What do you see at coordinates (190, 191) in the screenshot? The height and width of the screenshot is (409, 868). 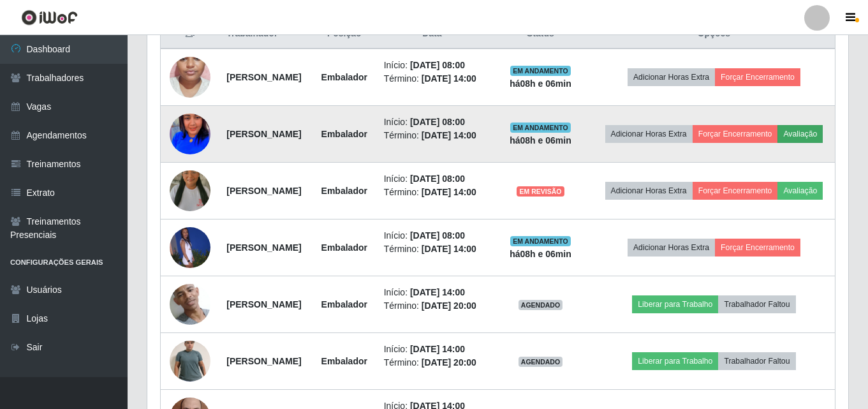 I see `img: 1744320952453.jpeg` at bounding box center [190, 191].